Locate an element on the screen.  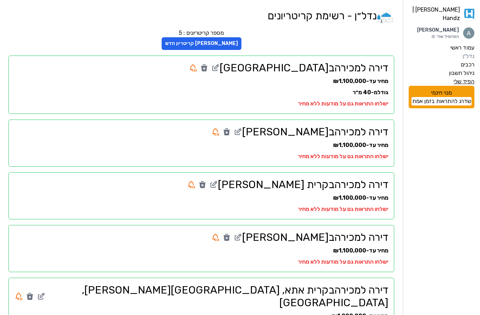
p: הפרופיל שלי is located at coordinates (438, 37).